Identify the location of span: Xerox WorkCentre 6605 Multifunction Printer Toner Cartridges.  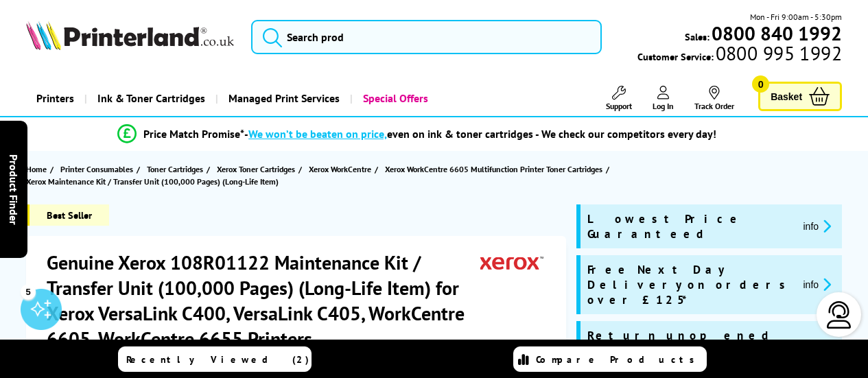
(493, 169).